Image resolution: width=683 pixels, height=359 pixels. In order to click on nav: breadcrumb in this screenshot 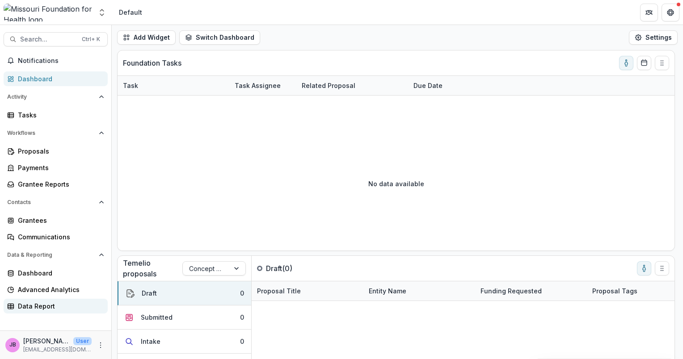, I will do `click(130, 12)`.